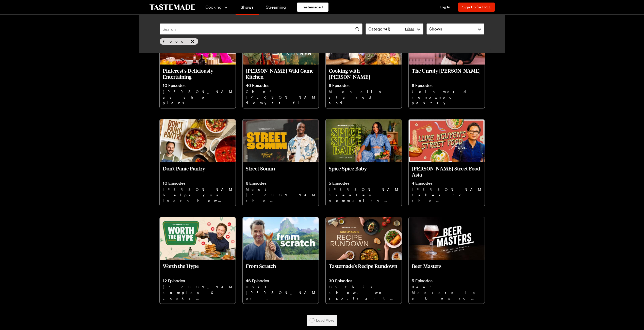  Describe the element at coordinates (193, 41) in the screenshot. I see `button: remove Food` at that location.